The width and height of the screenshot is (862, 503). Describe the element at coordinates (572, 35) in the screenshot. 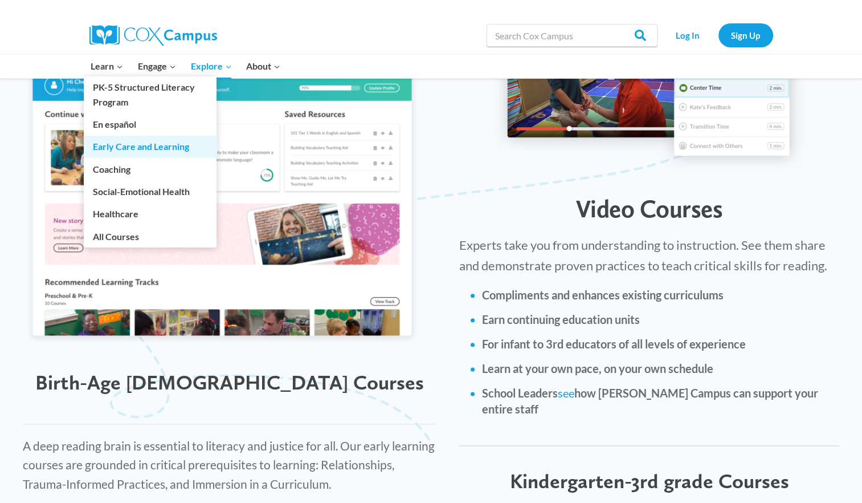

I see `input: Search Cox Campus` at that location.